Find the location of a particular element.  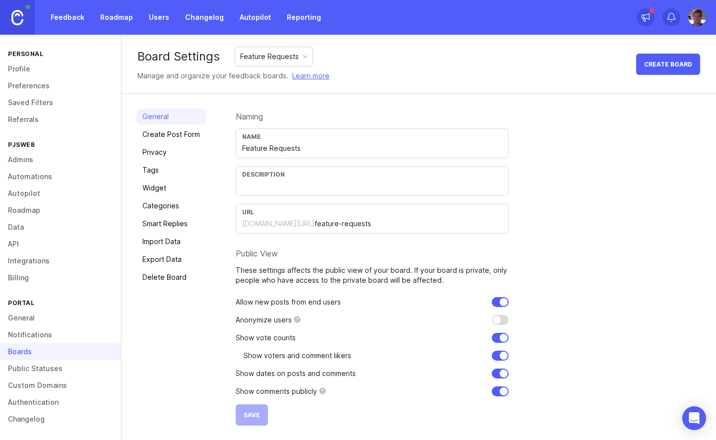

button: Paul Smith is located at coordinates (697, 17).